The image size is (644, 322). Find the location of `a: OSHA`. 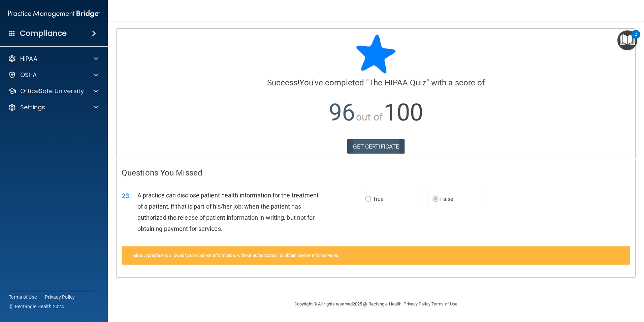

a: OSHA is located at coordinates (53, 75).